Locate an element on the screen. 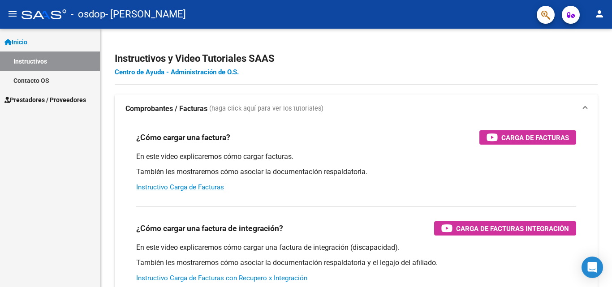  mat-icon: menu is located at coordinates (13, 14).